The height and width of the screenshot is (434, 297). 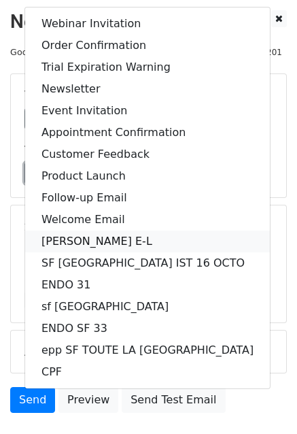 I want to click on a: Welcome Email, so click(x=148, y=220).